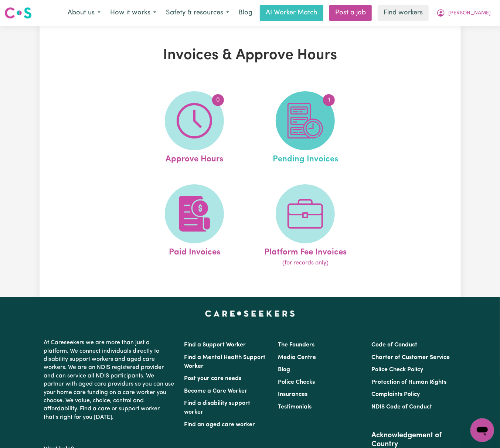 This screenshot has height=448, width=500. What do you see at coordinates (293, 395) in the screenshot?
I see `a: Insurances` at bounding box center [293, 395].